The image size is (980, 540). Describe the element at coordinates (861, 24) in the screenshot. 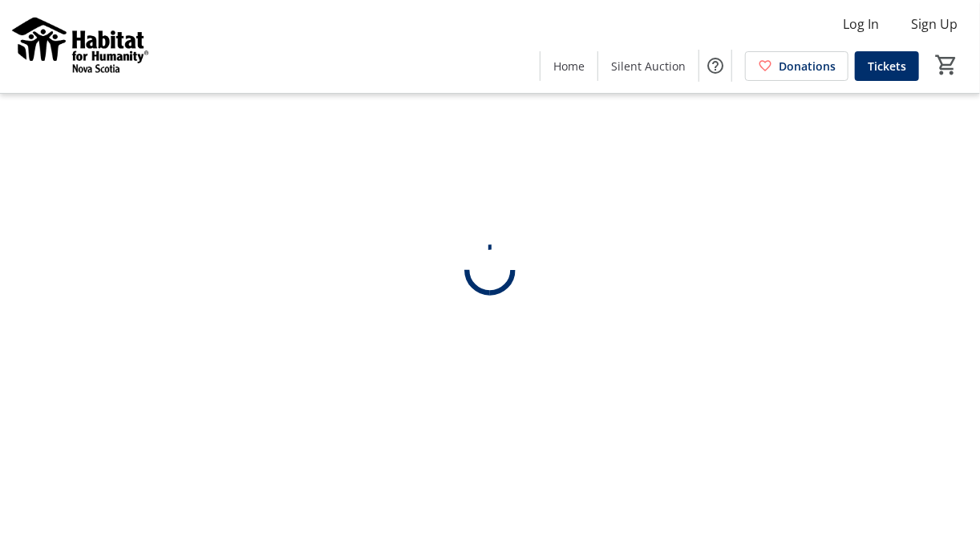

I see `span: Log In` at that location.